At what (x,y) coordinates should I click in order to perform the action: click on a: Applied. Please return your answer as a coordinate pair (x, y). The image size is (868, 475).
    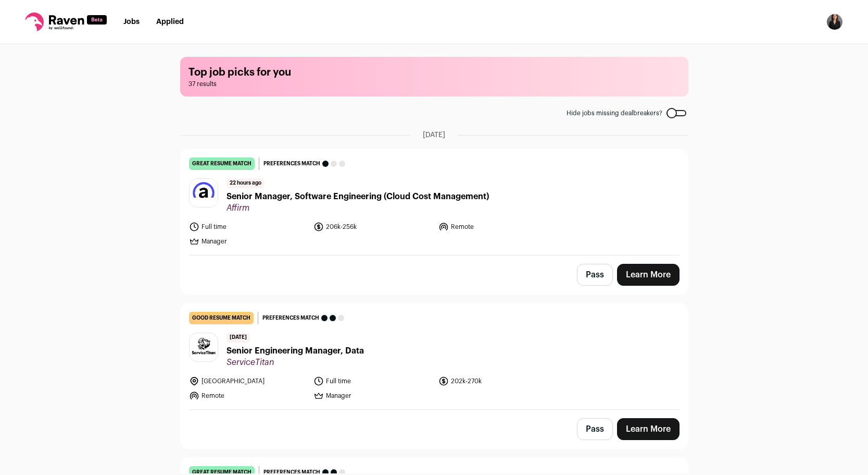
    Looking at the image, I should click on (170, 22).